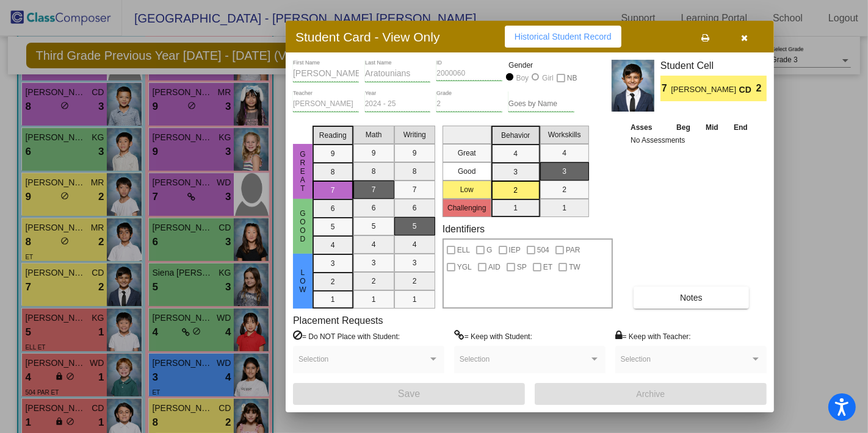 The height and width of the screenshot is (433, 868). I want to click on th: End, so click(740, 127).